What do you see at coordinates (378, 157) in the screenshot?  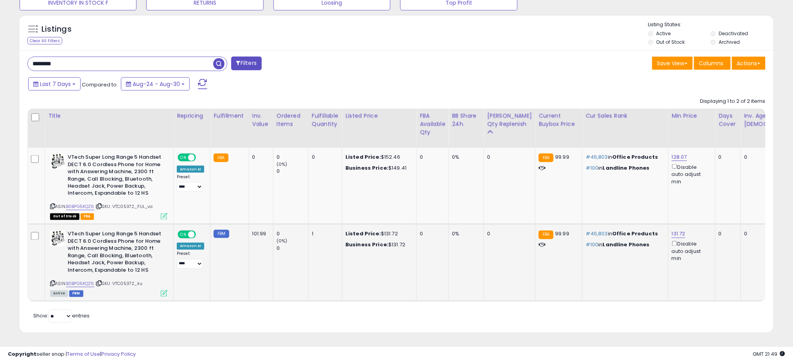 I see `div: $152.46` at bounding box center [378, 157].